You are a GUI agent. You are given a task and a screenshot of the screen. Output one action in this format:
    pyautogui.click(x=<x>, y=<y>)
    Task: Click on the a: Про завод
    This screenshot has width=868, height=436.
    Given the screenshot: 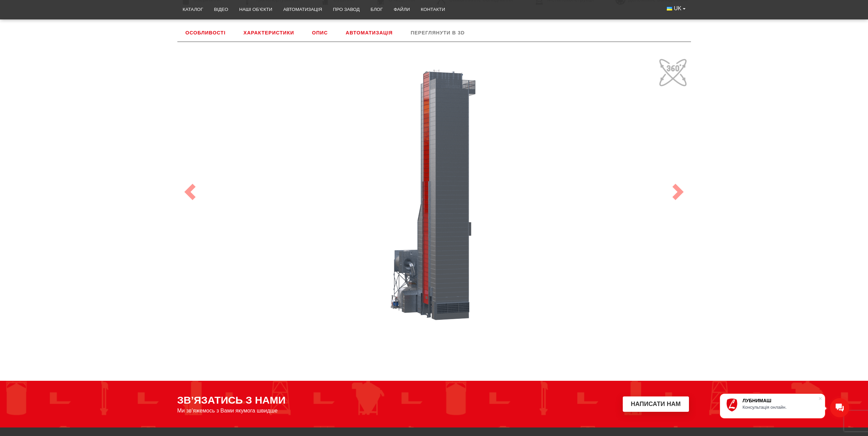 What is the action you would take?
    pyautogui.click(x=347, y=10)
    